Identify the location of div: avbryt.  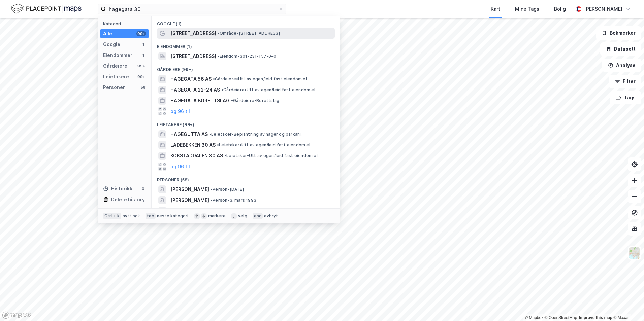
(271, 216).